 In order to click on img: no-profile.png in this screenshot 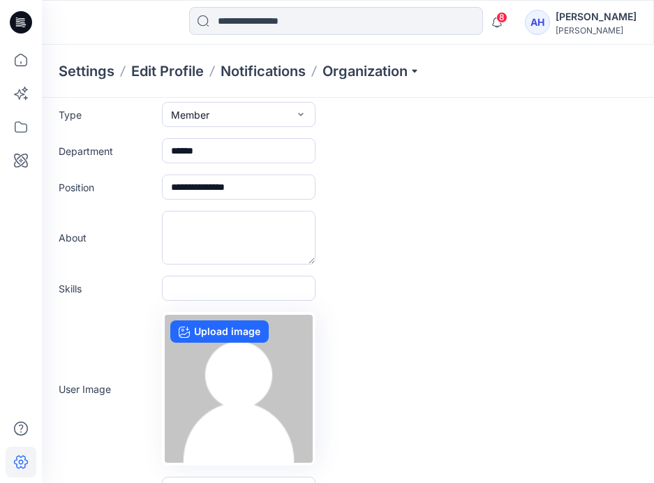, I will do `click(239, 389)`.